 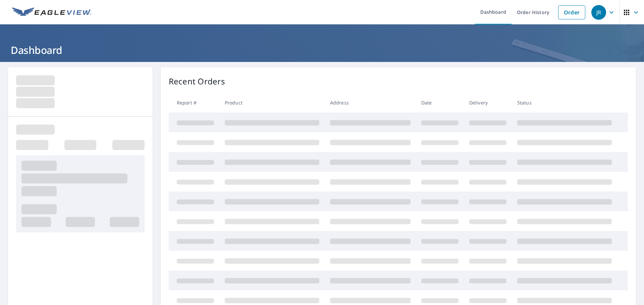 What do you see at coordinates (571, 12) in the screenshot?
I see `a: Order` at bounding box center [571, 12].